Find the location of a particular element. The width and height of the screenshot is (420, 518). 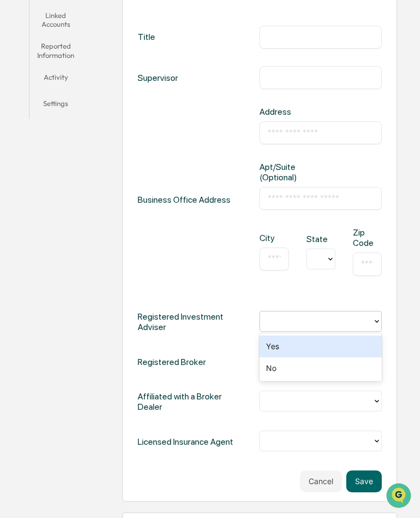

div: Affiliated with a Broker Dealer is located at coordinates (192, 402).